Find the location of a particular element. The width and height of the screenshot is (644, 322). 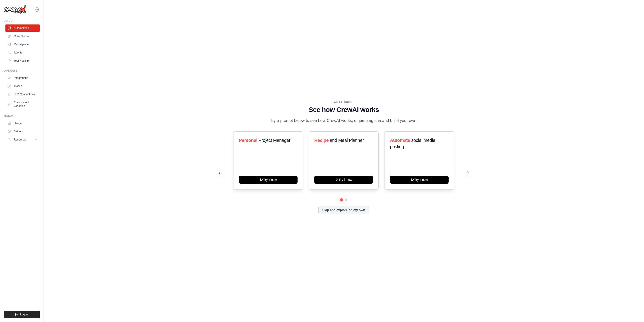

span: Resources is located at coordinates (20, 139).